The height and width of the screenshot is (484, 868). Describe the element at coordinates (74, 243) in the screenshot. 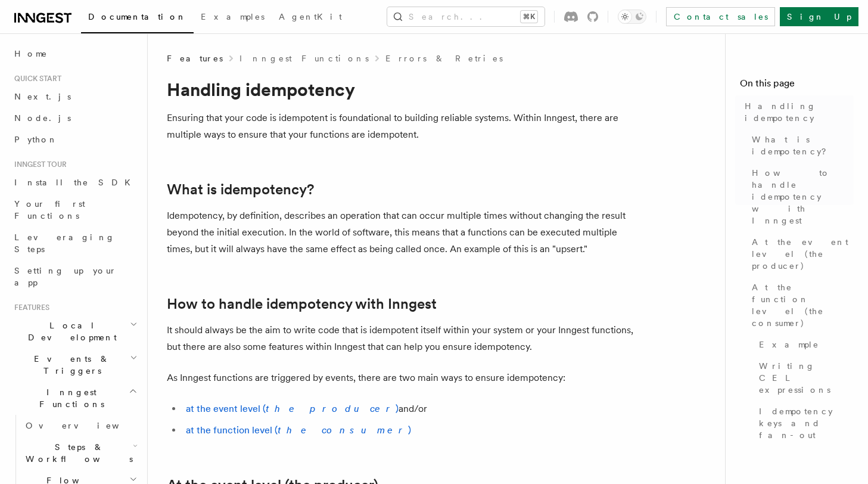

I see `a: Leveraging Steps` at that location.